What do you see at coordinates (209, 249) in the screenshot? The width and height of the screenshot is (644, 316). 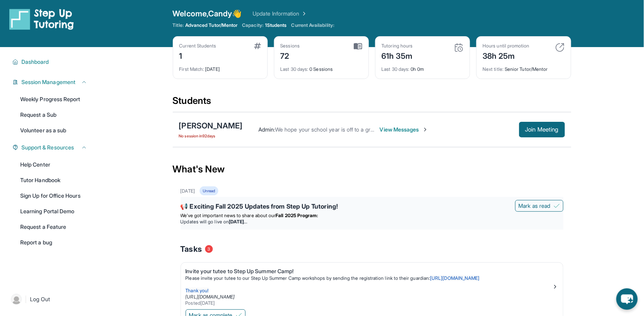 I see `span: 3` at bounding box center [209, 249].